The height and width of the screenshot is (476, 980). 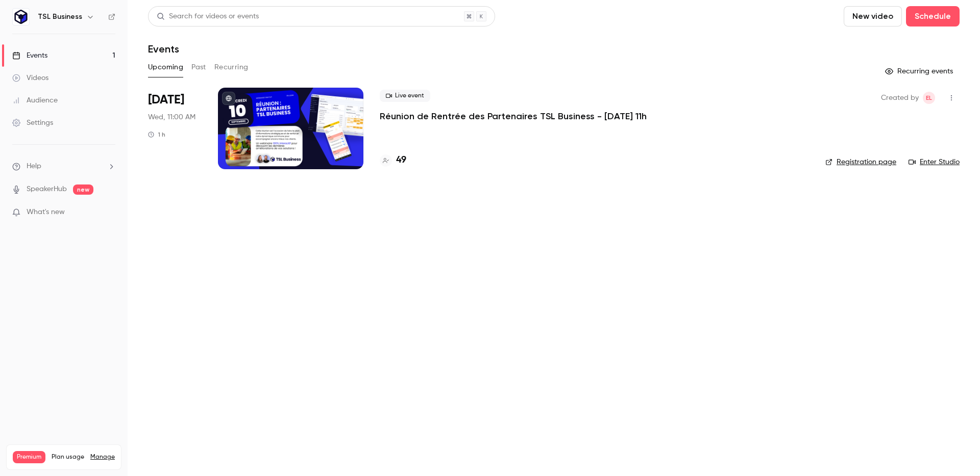 I want to click on div: Audience, so click(x=34, y=101).